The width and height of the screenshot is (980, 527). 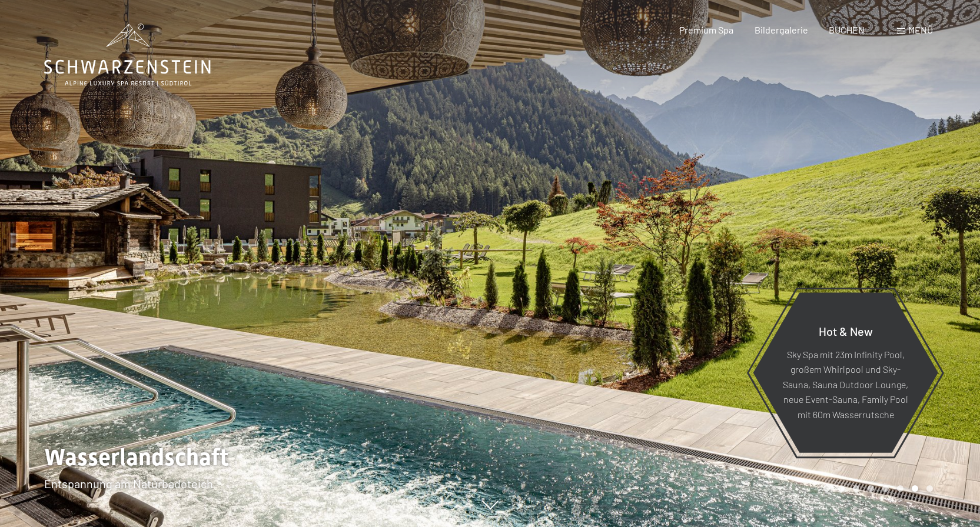 I want to click on span: Menü, so click(x=921, y=30).